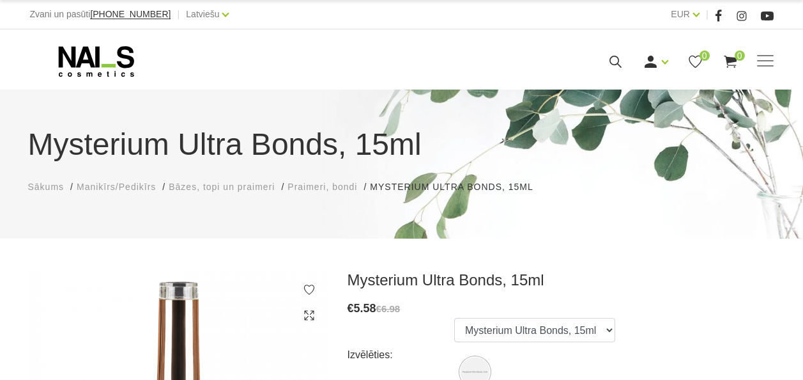 The height and width of the screenshot is (380, 803). I want to click on a: Manikīrs/Pedikīrs, so click(116, 187).